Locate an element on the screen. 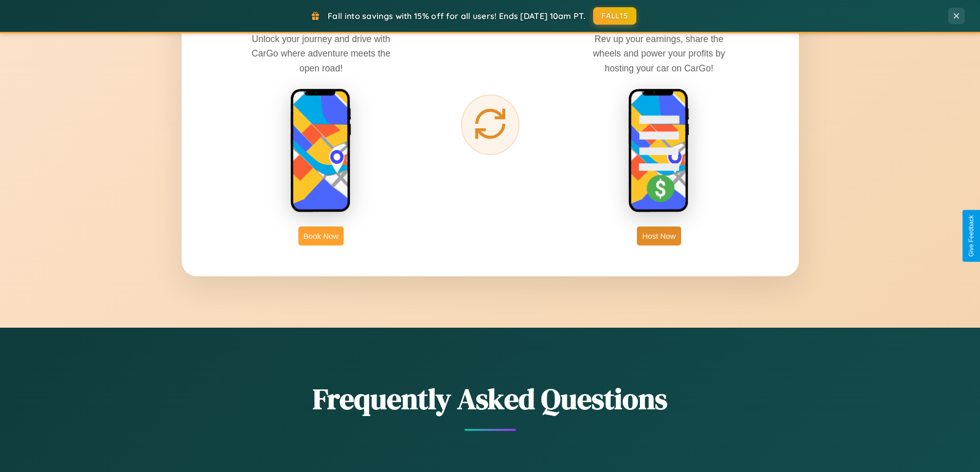 This screenshot has width=980, height=472. button: Book Now is located at coordinates (321, 236).